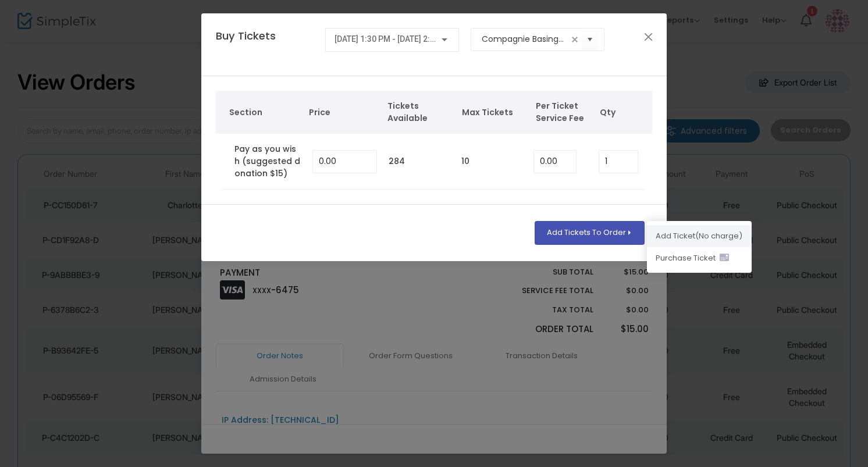  What do you see at coordinates (699, 258) in the screenshot?
I see `li: Purchase Ticket` at bounding box center [699, 258].